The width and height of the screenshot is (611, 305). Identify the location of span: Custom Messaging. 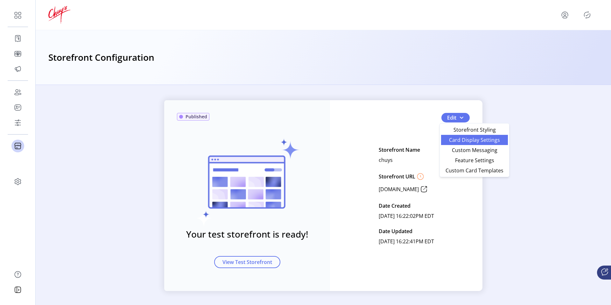
(475, 150).